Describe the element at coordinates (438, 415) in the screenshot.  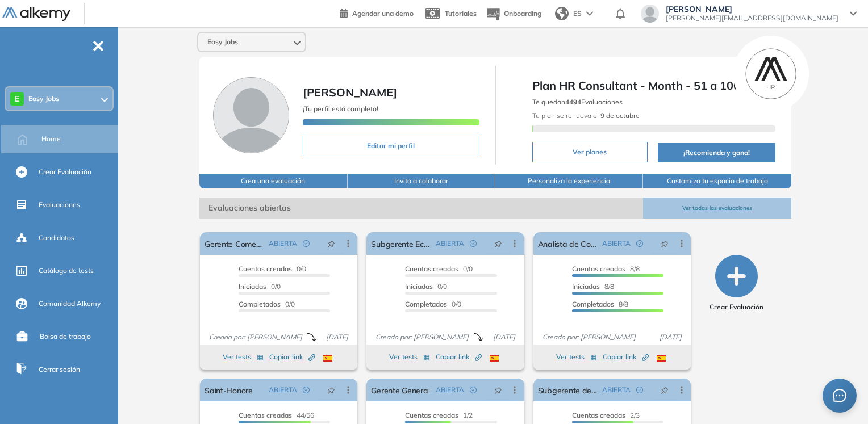
I see `span: 1/2` at that location.